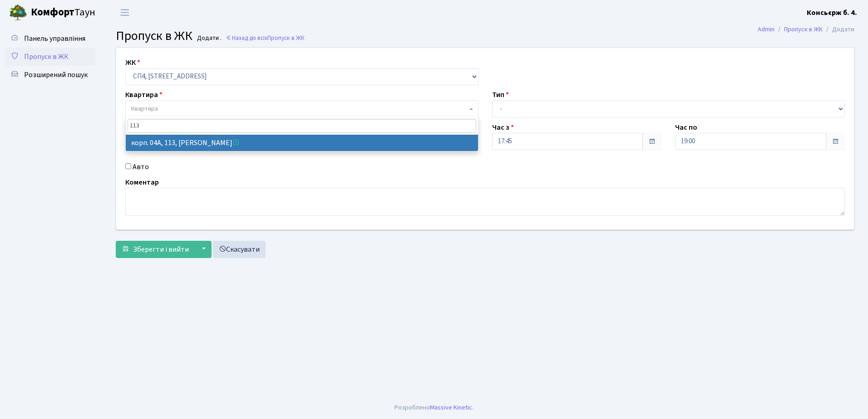 This screenshot has height=419, width=868. What do you see at coordinates (133, 63) in the screenshot?
I see `label: ЖК` at bounding box center [133, 63].